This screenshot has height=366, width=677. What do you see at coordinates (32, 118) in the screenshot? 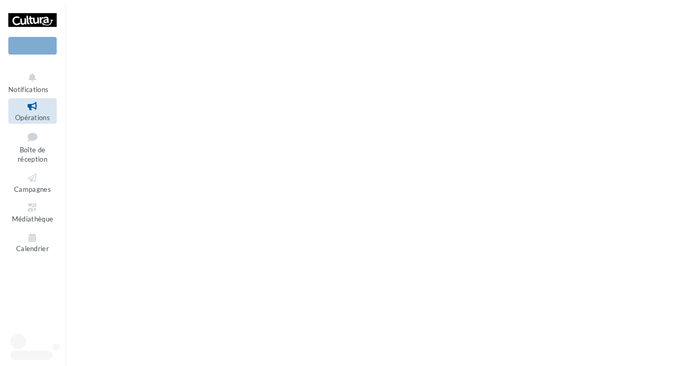
I see `span: Opérations` at bounding box center [32, 118].